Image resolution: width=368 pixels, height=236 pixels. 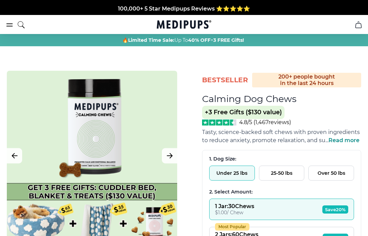 I want to click on div: $ 1.00 / Chew, so click(x=234, y=213).